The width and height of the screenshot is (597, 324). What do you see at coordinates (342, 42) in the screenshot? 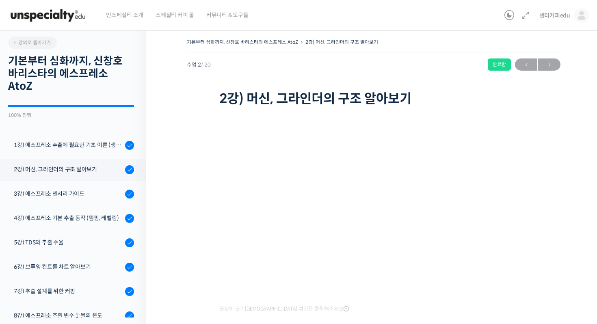
I see `a: 2강) 머신, 그라인더의 구조 알아보기` at bounding box center [342, 42].